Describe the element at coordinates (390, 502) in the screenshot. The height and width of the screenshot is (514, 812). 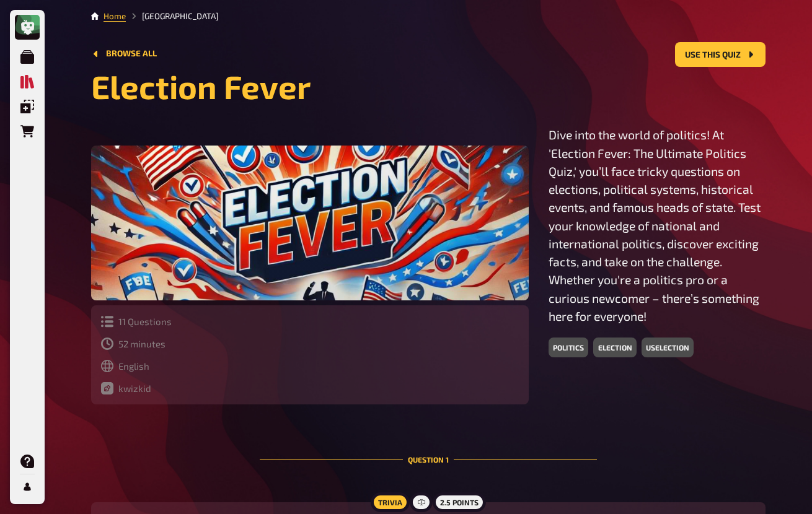
I see `div: Trivia` at that location.